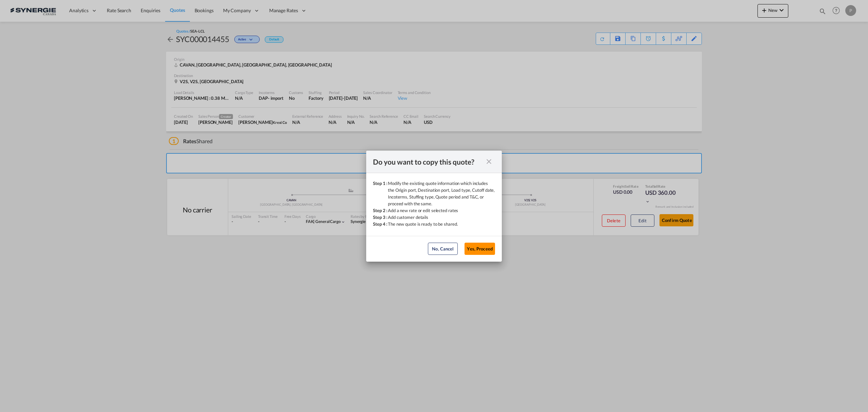 This screenshot has width=868, height=412. What do you see at coordinates (443, 248) in the screenshot?
I see `button: No, Cancel` at bounding box center [443, 248].